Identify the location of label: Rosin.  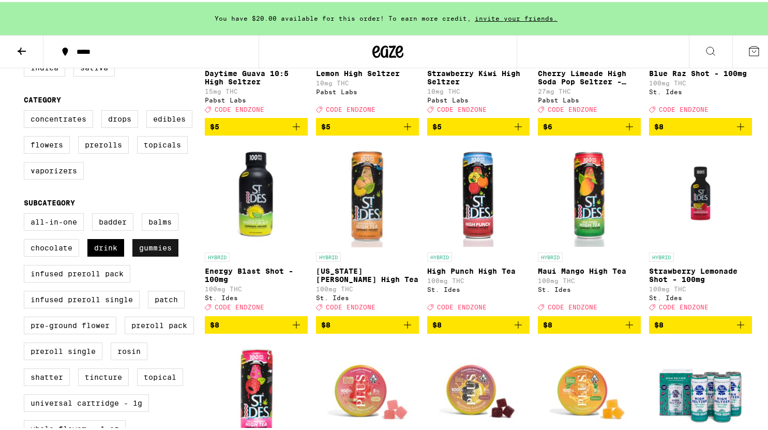
(129, 349).